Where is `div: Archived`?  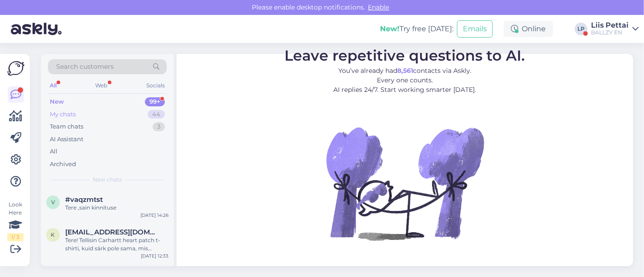
div: Archived is located at coordinates (63, 164).